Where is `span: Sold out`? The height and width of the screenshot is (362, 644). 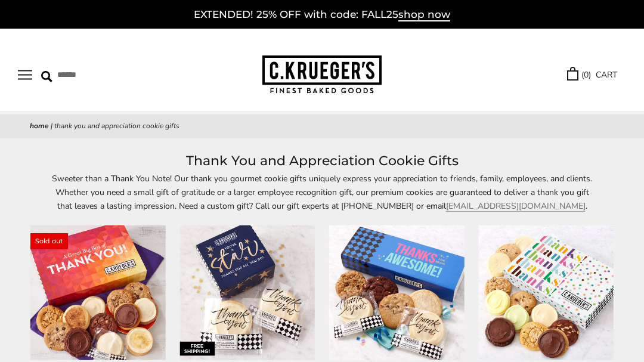 span: Sold out is located at coordinates (49, 241).